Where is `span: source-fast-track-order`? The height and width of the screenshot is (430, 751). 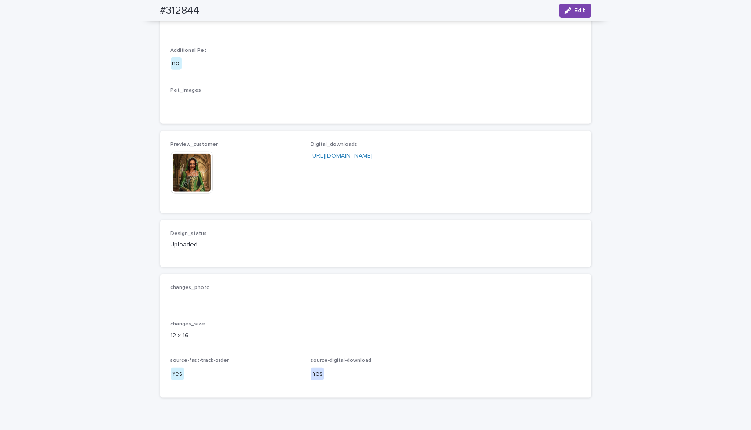
span: source-fast-track-order is located at coordinates (200, 361).